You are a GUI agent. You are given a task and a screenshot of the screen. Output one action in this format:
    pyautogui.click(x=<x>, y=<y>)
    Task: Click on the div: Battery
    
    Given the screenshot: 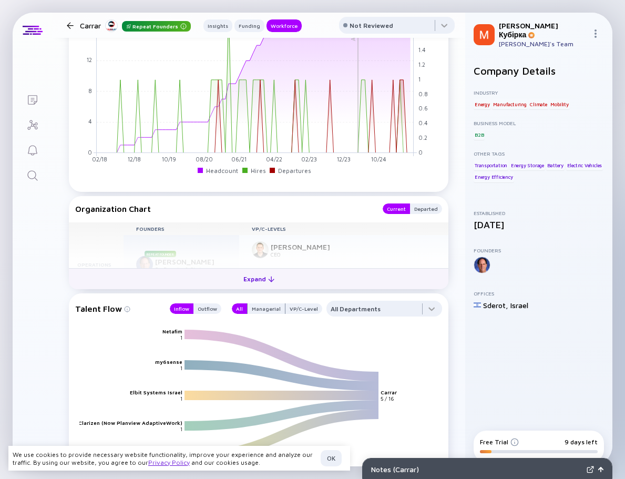 What is the action you would take?
    pyautogui.click(x=555, y=165)
    